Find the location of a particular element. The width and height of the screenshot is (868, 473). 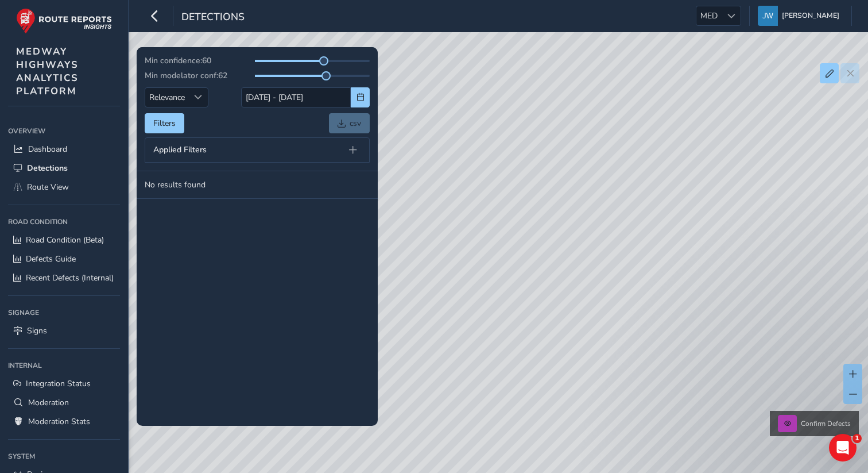

td: No results found is located at coordinates (257, 185).